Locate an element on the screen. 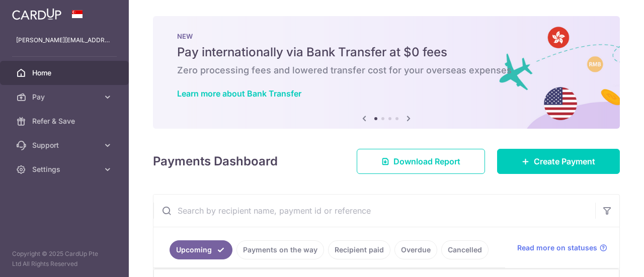 This screenshot has width=644, height=277. h5: Pay internationally via Bank Transfer at $0 fees is located at coordinates (387, 52).